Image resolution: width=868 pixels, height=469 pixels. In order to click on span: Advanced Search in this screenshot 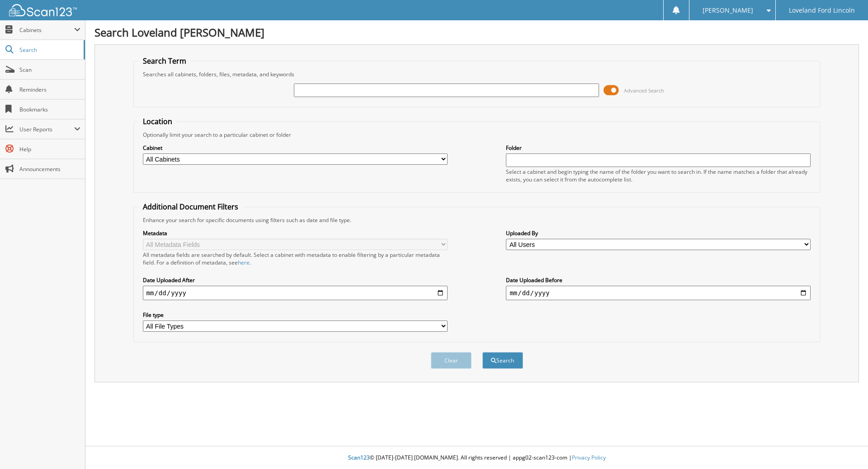, I will do `click(644, 90)`.